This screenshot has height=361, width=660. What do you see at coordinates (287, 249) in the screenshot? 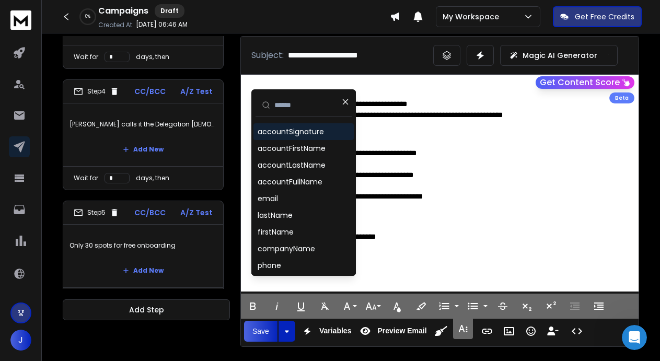
I see `div: companyName` at bounding box center [287, 249].